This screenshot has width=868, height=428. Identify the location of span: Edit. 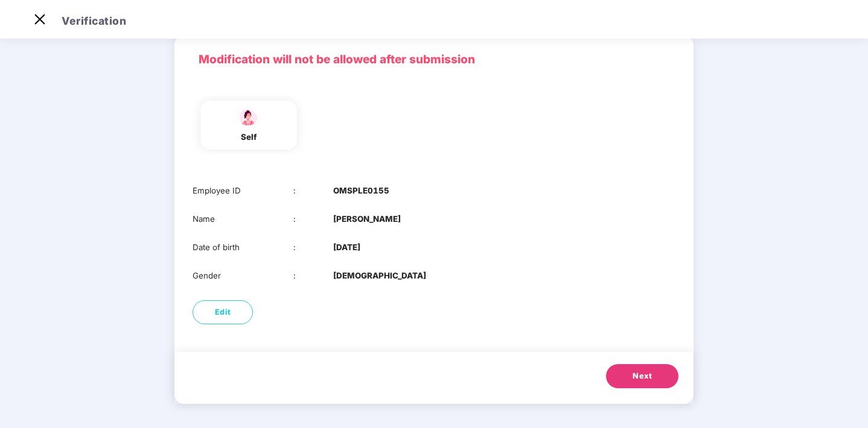
(223, 312).